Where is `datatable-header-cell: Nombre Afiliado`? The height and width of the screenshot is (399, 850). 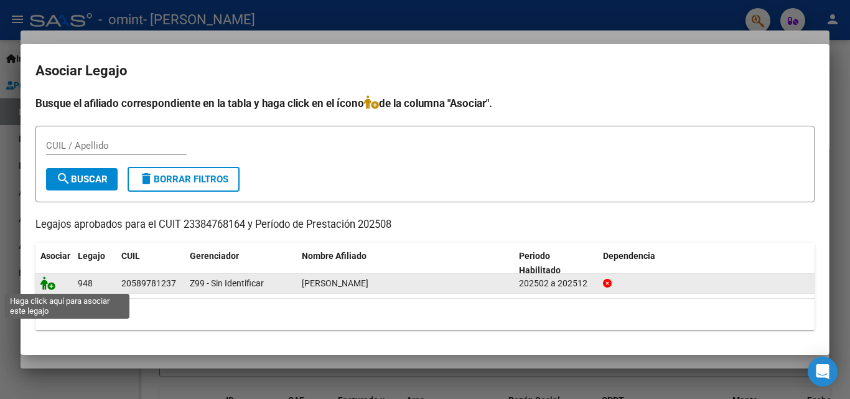 datatable-header-cell: Nombre Afiliado is located at coordinates (405, 263).